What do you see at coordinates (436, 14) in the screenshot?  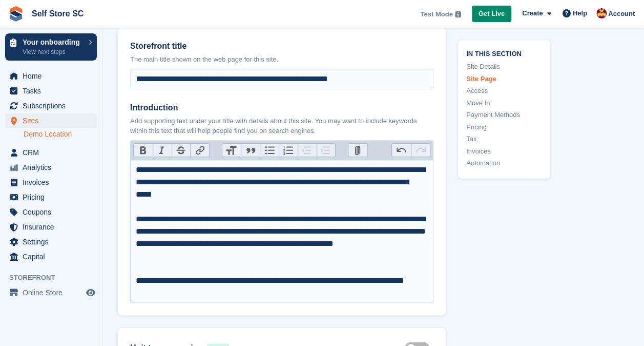 I see `span: Test Mode` at bounding box center [436, 14].